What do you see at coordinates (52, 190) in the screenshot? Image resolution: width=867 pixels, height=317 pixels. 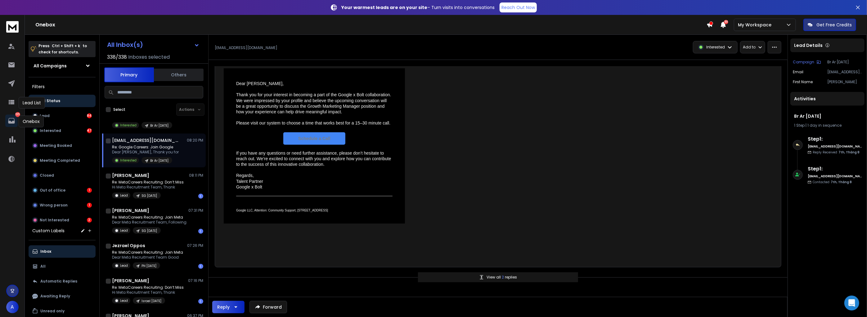 I see `p: Out of office` at bounding box center [52, 190].